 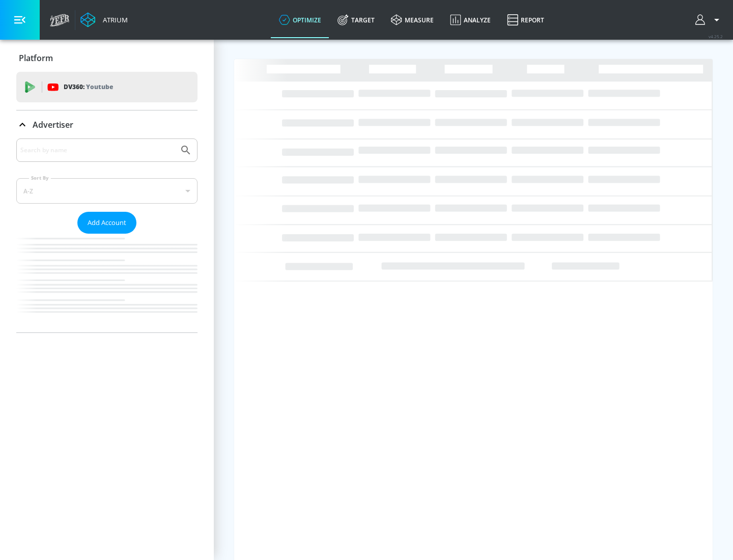 What do you see at coordinates (103, 20) in the screenshot?
I see `a: Atrium` at bounding box center [103, 20].